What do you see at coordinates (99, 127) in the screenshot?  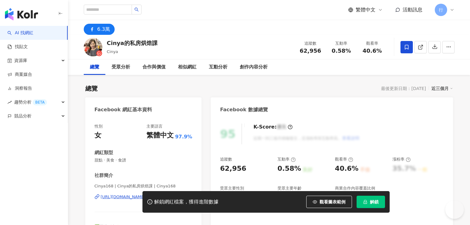 I see `div: 性別` at bounding box center [99, 127].